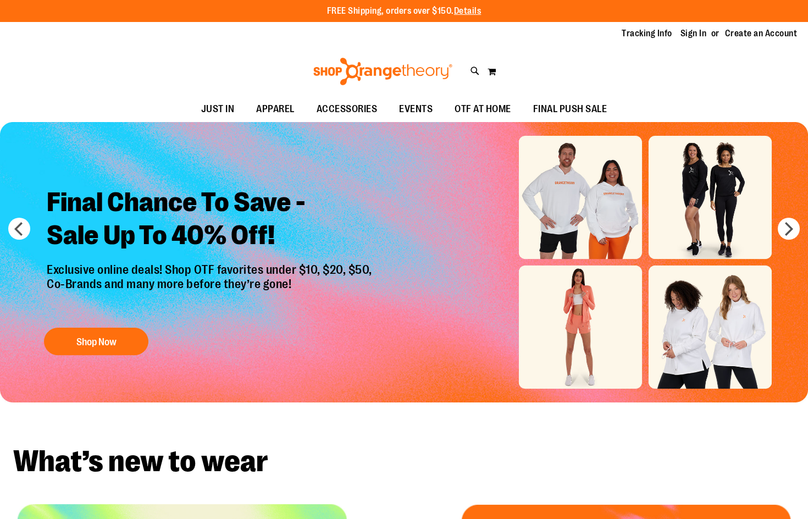 This screenshot has height=519, width=808. What do you see at coordinates (570, 109) in the screenshot?
I see `a: FINAL PUSH SALE` at bounding box center [570, 109].